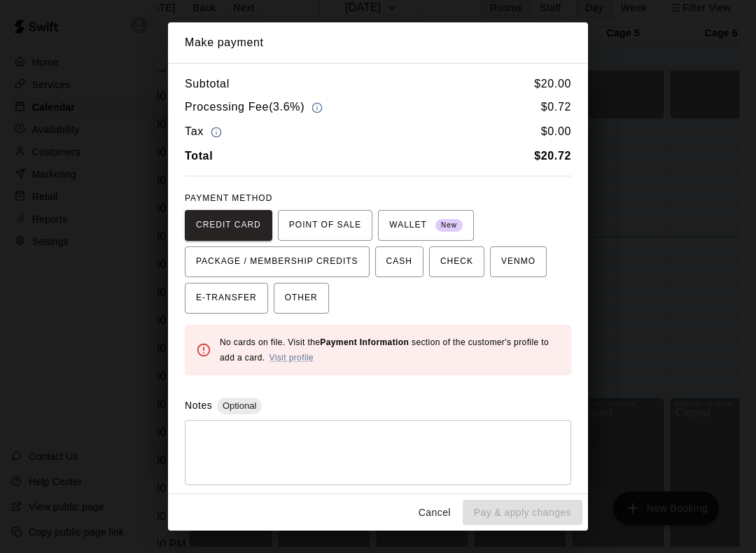 The width and height of the screenshot is (756, 553). I want to click on span: VENMO, so click(518, 262).